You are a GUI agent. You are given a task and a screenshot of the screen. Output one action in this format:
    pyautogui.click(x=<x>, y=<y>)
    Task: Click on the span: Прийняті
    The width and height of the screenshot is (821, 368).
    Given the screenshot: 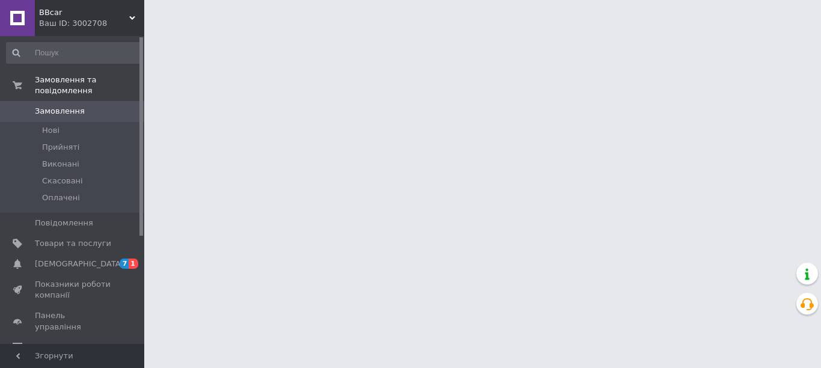 What is the action you would take?
    pyautogui.click(x=61, y=147)
    